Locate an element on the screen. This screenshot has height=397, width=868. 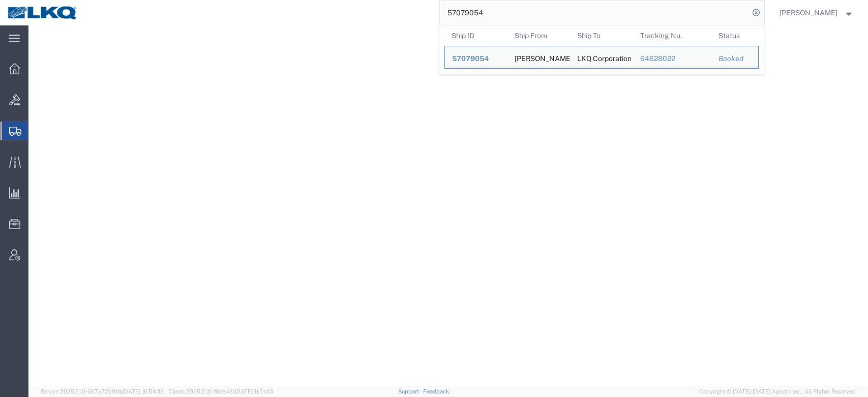
input: Search for shipment number, reference number is located at coordinates (595, 13).